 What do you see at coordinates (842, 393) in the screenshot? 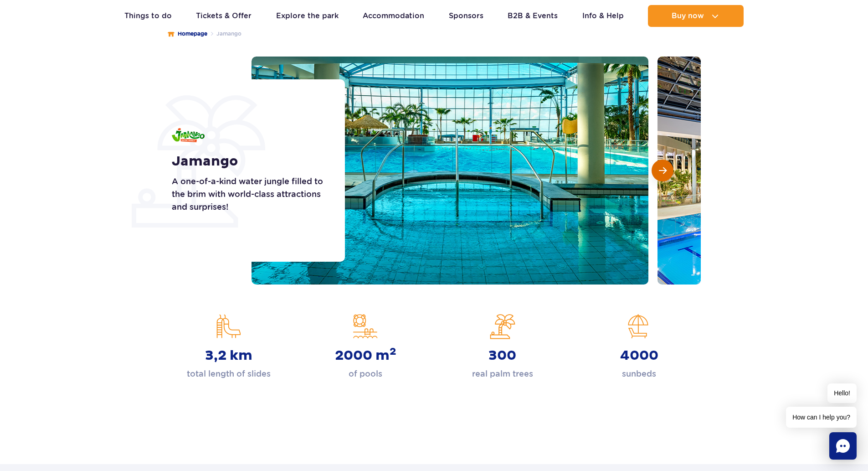
I see `span: Hello!` at bounding box center [842, 393].